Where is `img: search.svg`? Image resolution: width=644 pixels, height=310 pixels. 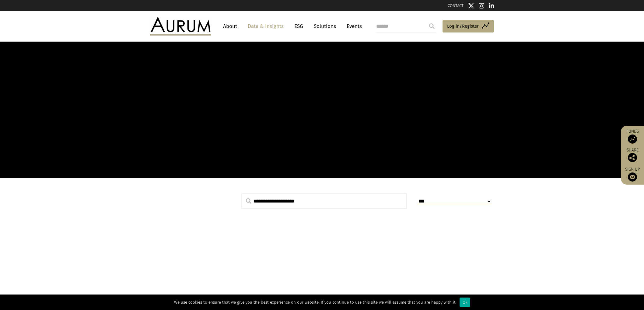 img: search.svg is located at coordinates (249, 201).